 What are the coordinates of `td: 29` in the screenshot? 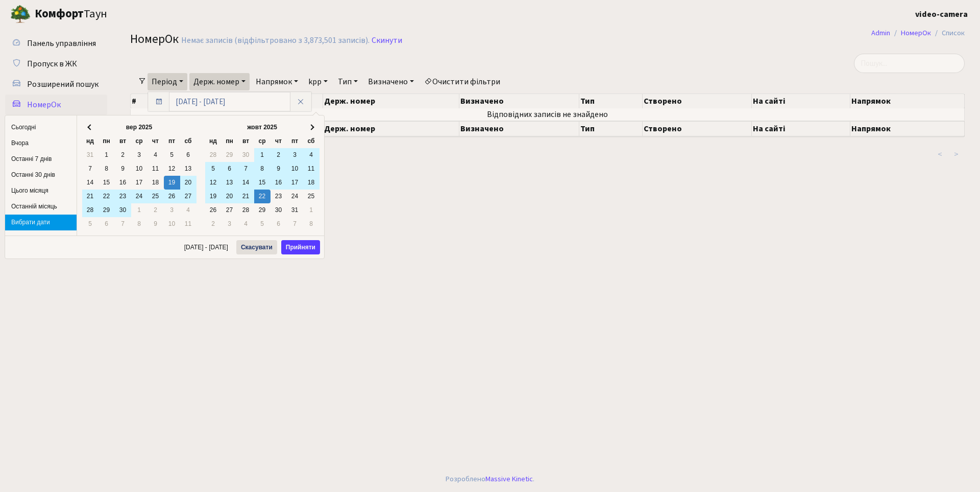 It's located at (263, 209).